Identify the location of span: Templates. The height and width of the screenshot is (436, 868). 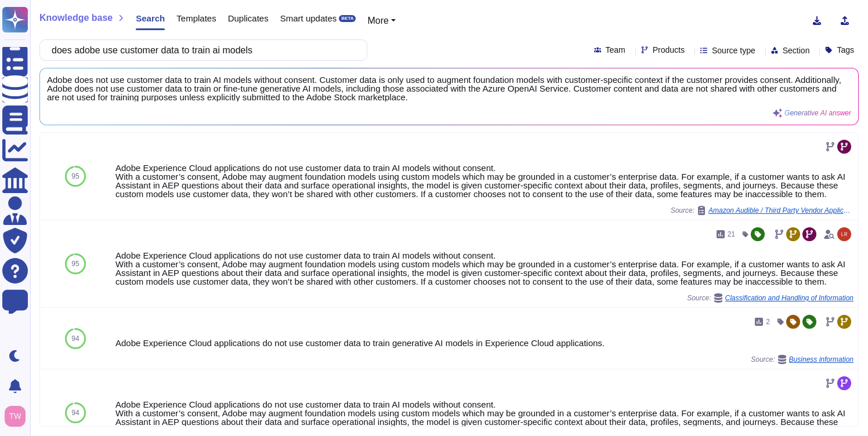
(196, 18).